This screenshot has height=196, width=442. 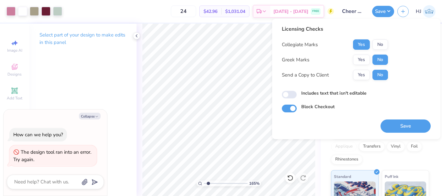 What do you see at coordinates (371, 147) in the screenshot?
I see `div: Transfers` at bounding box center [371, 147].